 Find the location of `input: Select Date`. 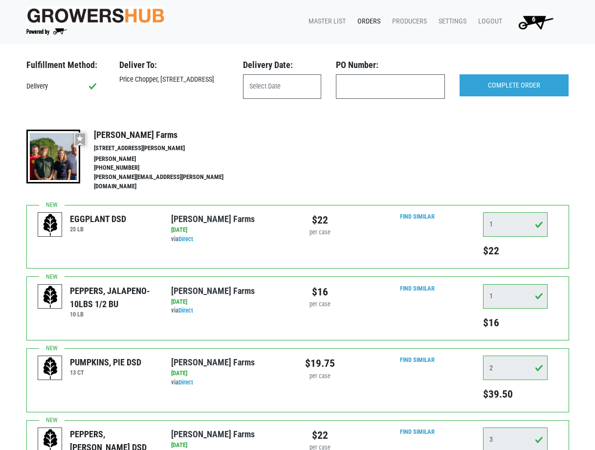

input: Select Date is located at coordinates (282, 87).